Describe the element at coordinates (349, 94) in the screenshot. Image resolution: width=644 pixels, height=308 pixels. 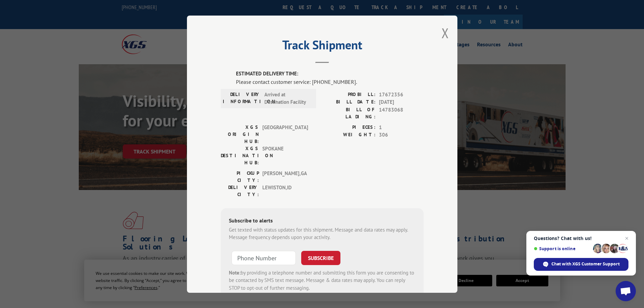
I see `label: PROBILL:` at that location.